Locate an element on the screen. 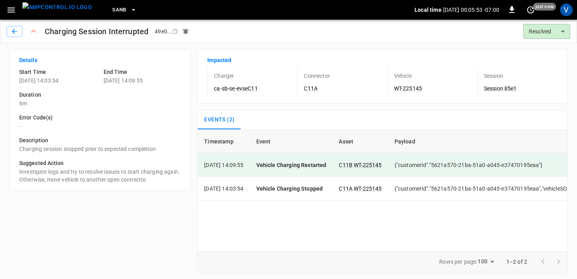 Image resolution: width=577 pixels, height=279 pixels. p: Vehicle Charging Stopped is located at coordinates (291, 188).